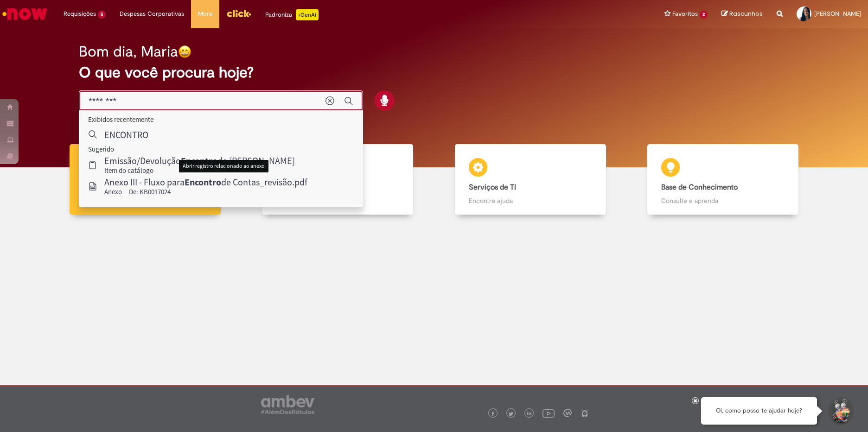 The height and width of the screenshot is (432, 868). I want to click on img: logo_footer_twitter.png, so click(511, 414).